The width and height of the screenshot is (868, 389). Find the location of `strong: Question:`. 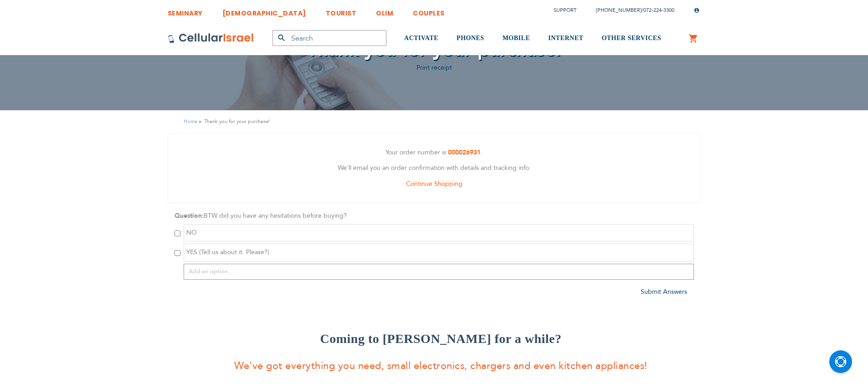

strong: Question: is located at coordinates (189, 215).